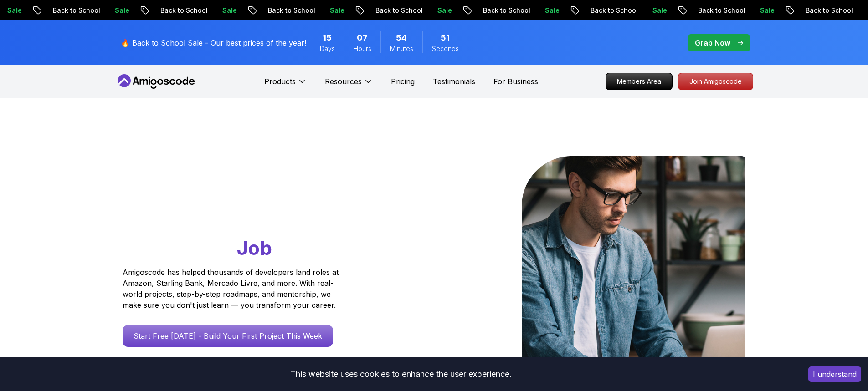 The height and width of the screenshot is (391, 868). What do you see at coordinates (402, 49) in the screenshot?
I see `span: Minutes` at bounding box center [402, 49].